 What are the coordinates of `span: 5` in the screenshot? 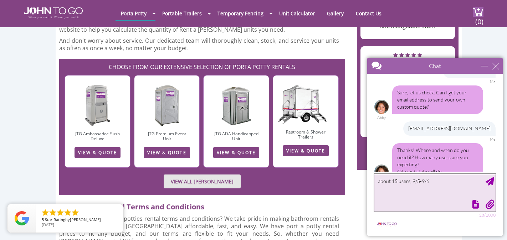 It's located at (43, 220).